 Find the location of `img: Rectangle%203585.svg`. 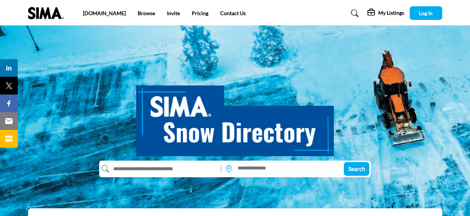

img: Rectangle%203585.svg is located at coordinates (221, 169).